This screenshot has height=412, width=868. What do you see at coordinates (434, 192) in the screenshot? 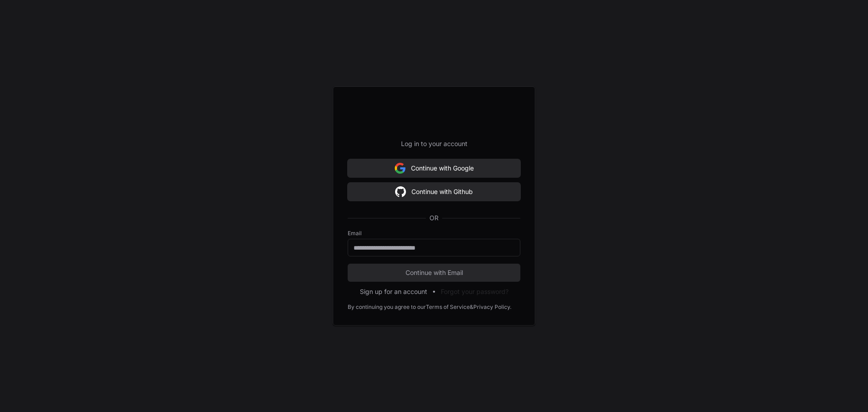
I see `button: Continue with Github` at bounding box center [434, 192].